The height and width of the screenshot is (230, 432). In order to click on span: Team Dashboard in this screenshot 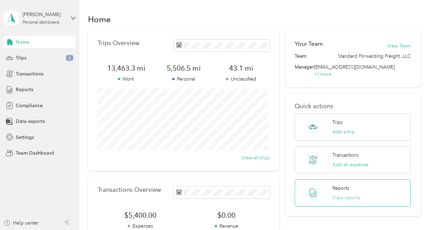, I will do `click(35, 153)`.